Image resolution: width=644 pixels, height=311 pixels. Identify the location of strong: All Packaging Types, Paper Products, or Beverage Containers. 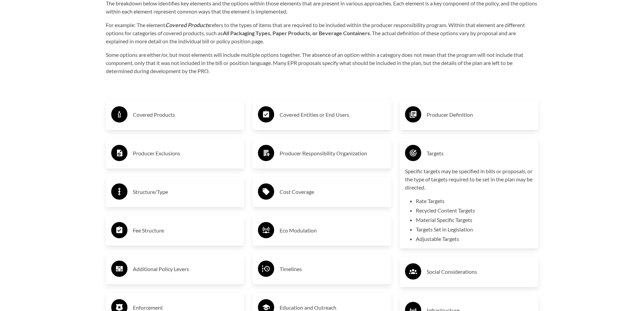
(296, 32).